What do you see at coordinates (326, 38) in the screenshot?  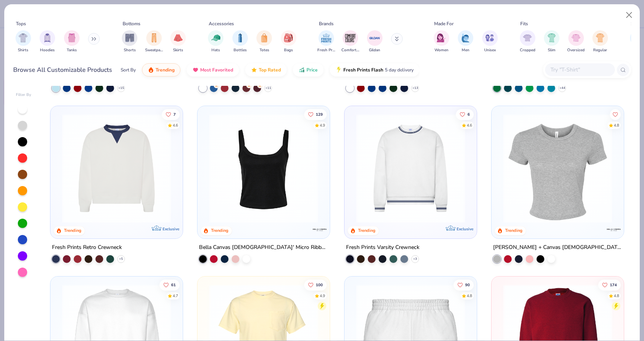 I see `img: Fresh Prints Image` at bounding box center [326, 38].